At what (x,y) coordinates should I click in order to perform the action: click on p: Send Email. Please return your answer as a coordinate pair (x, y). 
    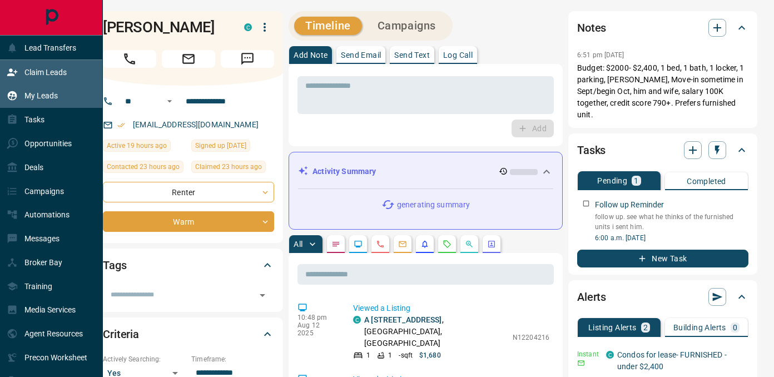
    Looking at the image, I should click on (361, 55).